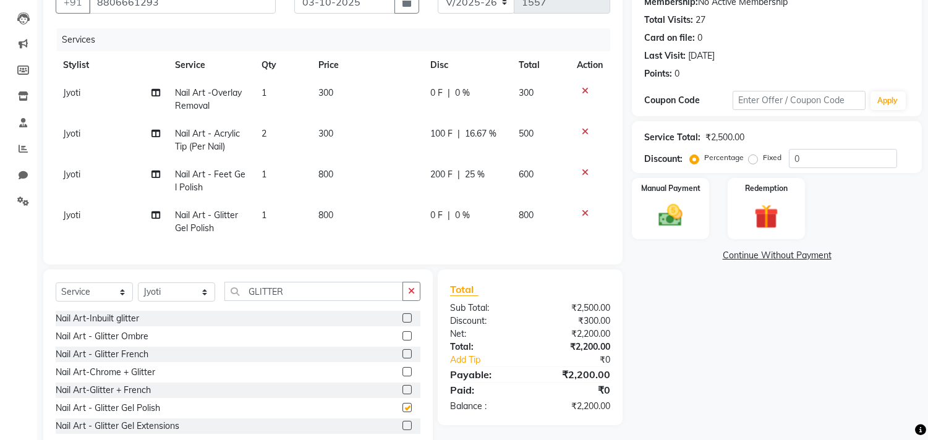 This screenshot has height=440, width=928. What do you see at coordinates (724, 158) in the screenshot?
I see `label: Percentage` at bounding box center [724, 158].